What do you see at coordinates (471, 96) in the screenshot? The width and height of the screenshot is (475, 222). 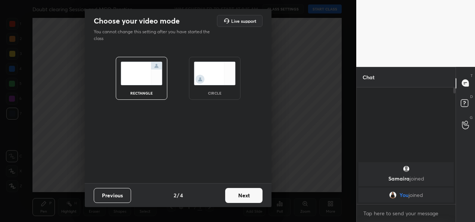 I see `p: D` at bounding box center [471, 96].